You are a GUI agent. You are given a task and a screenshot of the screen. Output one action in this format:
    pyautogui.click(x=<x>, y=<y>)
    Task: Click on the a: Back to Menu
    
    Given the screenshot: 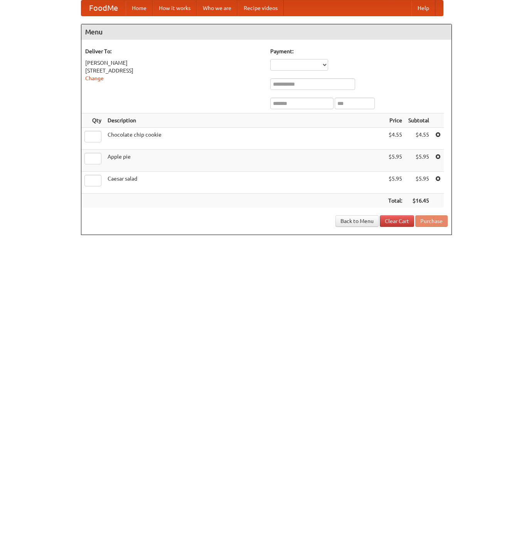 What is the action you would take?
    pyautogui.click(x=357, y=221)
    